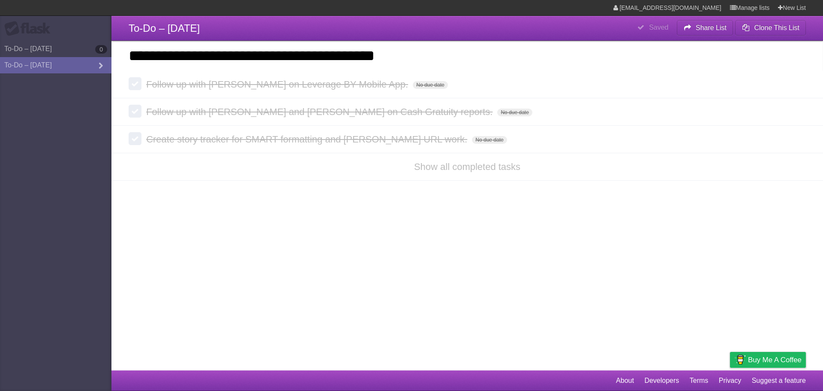 Image resolution: width=823 pixels, height=391 pixels. What do you see at coordinates (771, 28) in the screenshot?
I see `button: Clone This List` at bounding box center [771, 28].